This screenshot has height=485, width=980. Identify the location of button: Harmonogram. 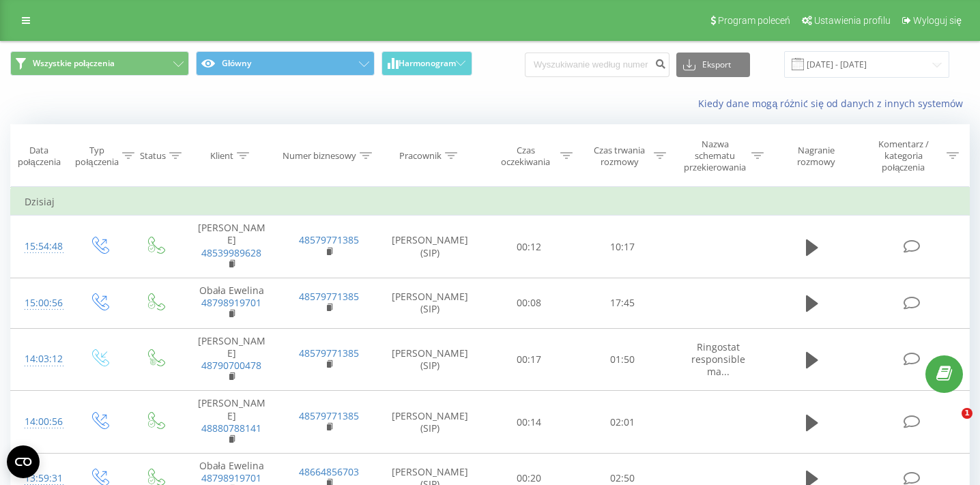
(426, 64).